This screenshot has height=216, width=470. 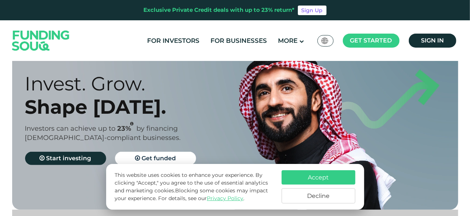 I want to click on a: Sign Up, so click(x=312, y=10).